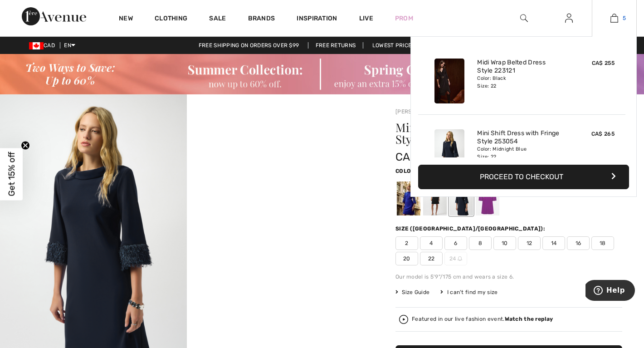 This screenshot has height=348, width=644. I want to click on span: EN, so click(69, 45).